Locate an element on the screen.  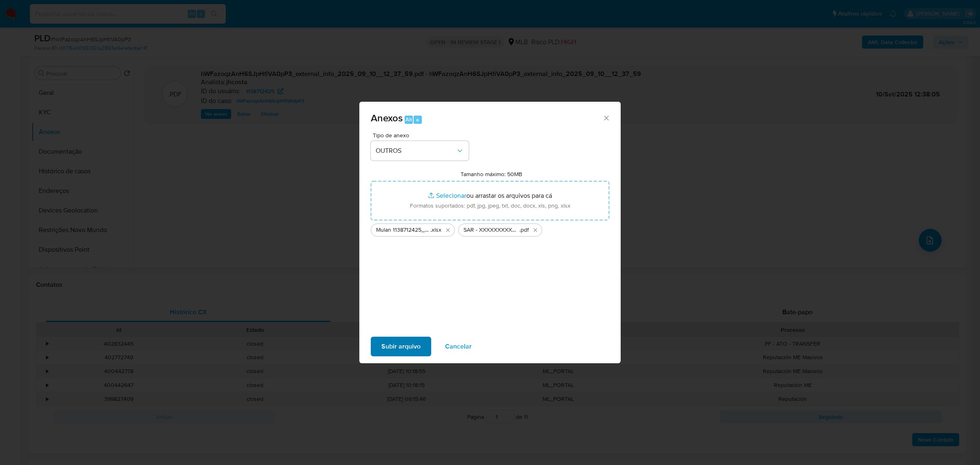
span: Anexos is located at coordinates (387, 118).